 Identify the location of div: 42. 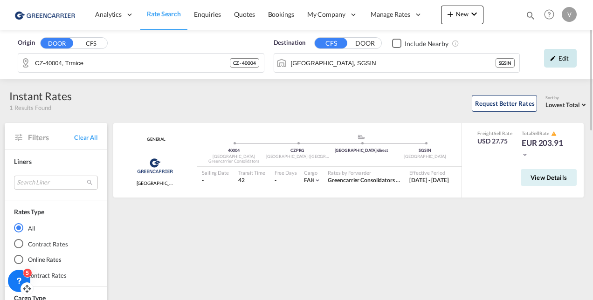
(252, 181).